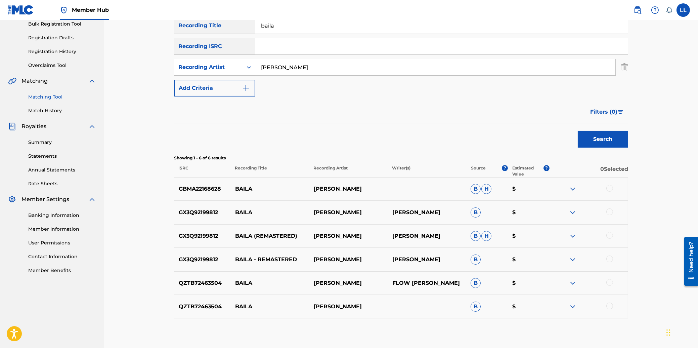 This screenshot has width=698, height=348. I want to click on div: Notifications, so click(669, 10).